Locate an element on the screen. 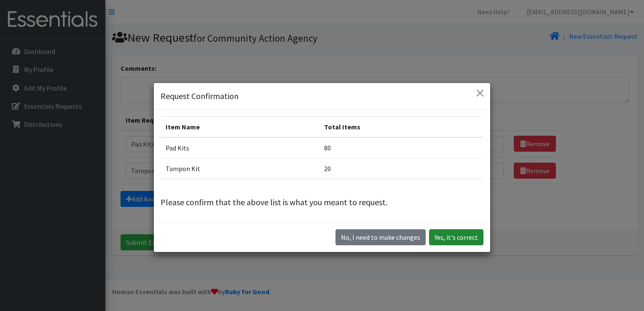  button: Yes, it's correct is located at coordinates (456, 237).